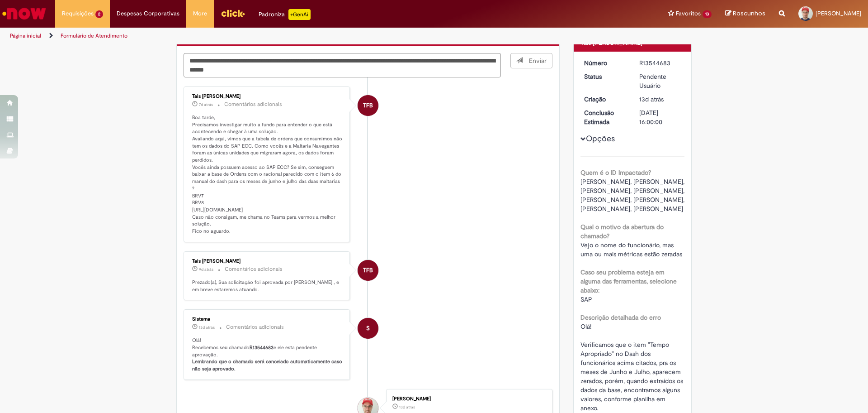 The height and width of the screenshot is (413, 868). I want to click on b: Descrição detalhada do erro, so click(621, 317).